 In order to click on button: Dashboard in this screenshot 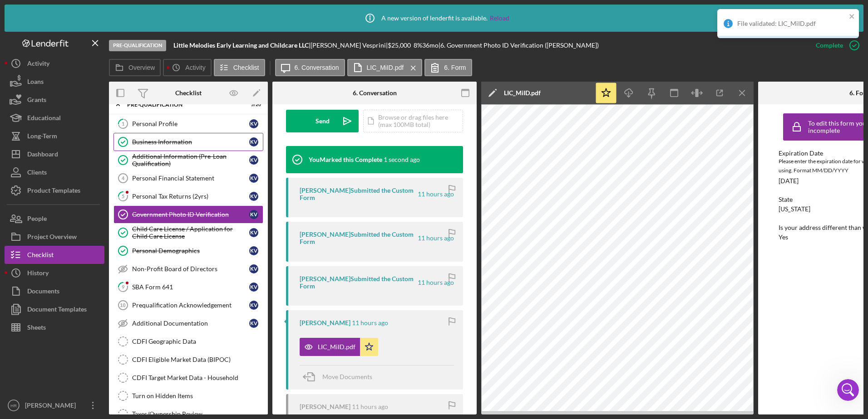, I will do `click(55, 154)`.